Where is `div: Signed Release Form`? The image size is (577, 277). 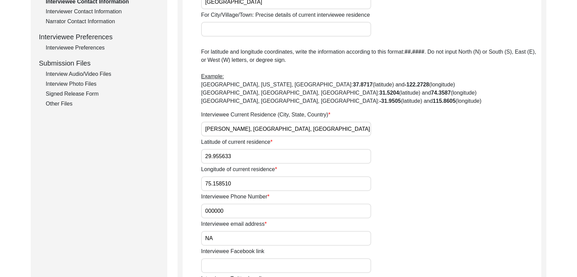 div: Signed Release Form is located at coordinates (102, 94).